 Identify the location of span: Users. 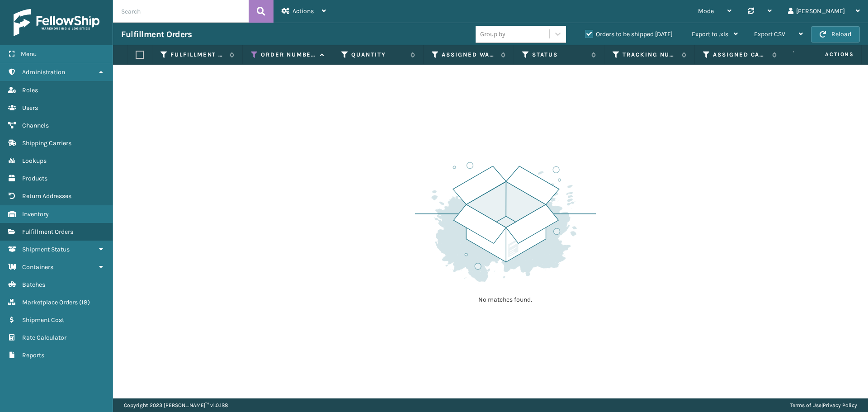
(30, 108).